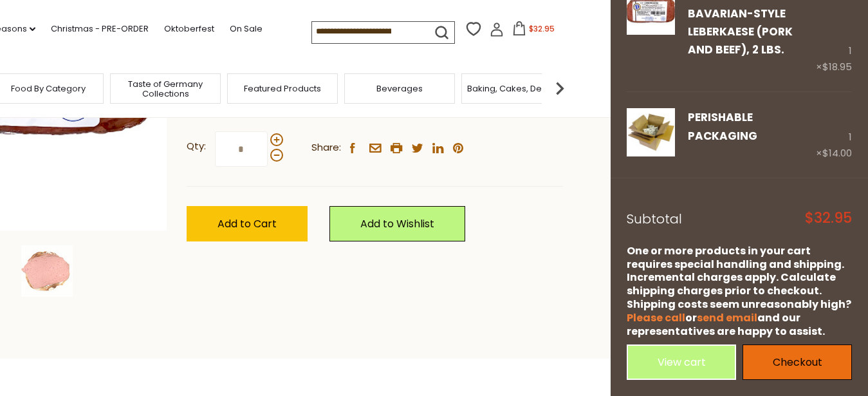 The height and width of the screenshot is (396, 868). Describe the element at coordinates (283, 88) in the screenshot. I see `a: Featured Products` at that location.